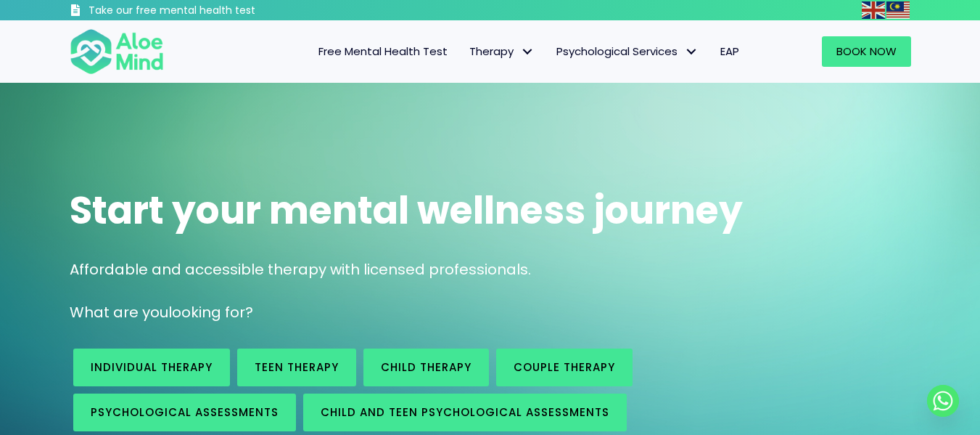 The image size is (980, 435). What do you see at coordinates (383, 51) in the screenshot?
I see `a: Free Mental Health Test` at bounding box center [383, 51].